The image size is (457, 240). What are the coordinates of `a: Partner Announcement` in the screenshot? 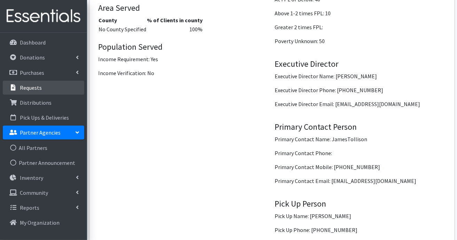 It's located at (44, 163).